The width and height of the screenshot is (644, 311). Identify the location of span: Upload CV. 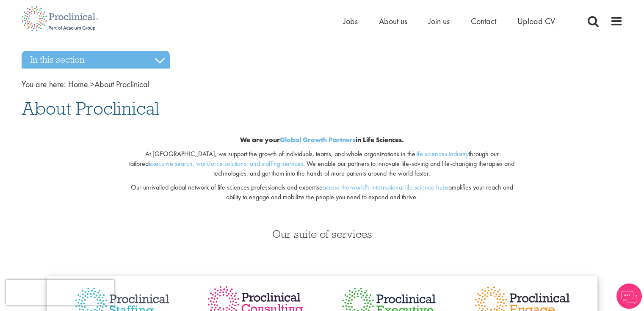
(536, 21).